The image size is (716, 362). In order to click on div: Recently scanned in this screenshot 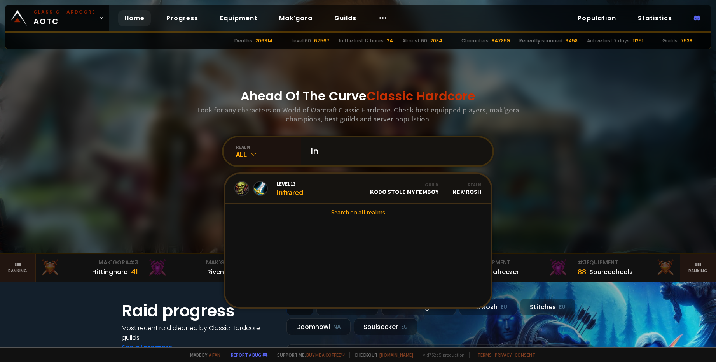, I will do `click(541, 41)`.